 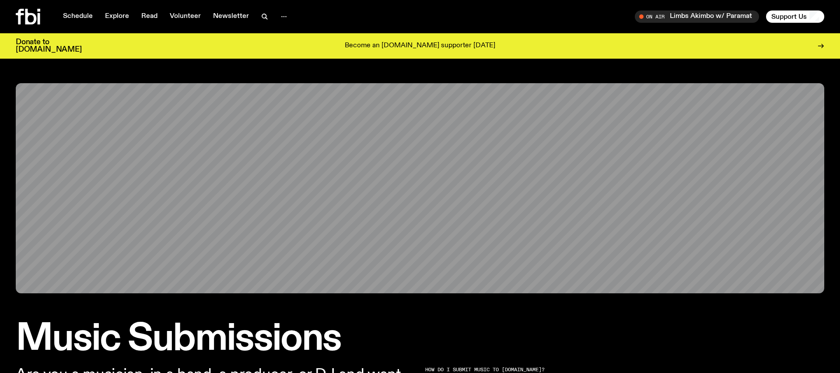 What do you see at coordinates (789, 17) in the screenshot?
I see `span: Support Us` at bounding box center [789, 17].